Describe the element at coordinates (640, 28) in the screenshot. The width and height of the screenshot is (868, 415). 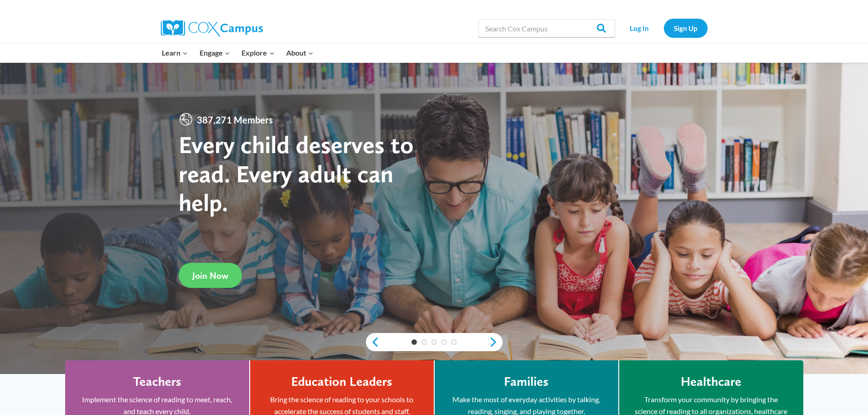
I see `a: Log In` at that location.